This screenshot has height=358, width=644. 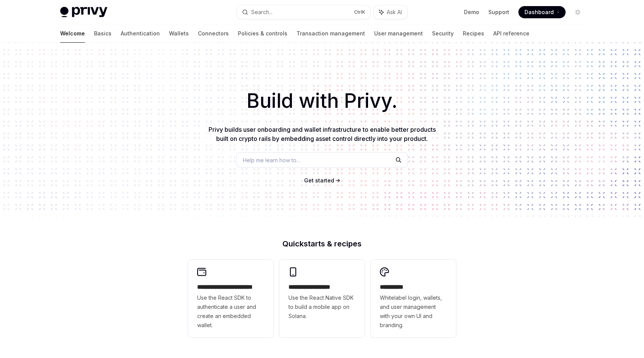 What do you see at coordinates (322, 307) in the screenshot?
I see `span: Use the React Native SDK to build a mobile app on Solana.` at bounding box center [322, 307].